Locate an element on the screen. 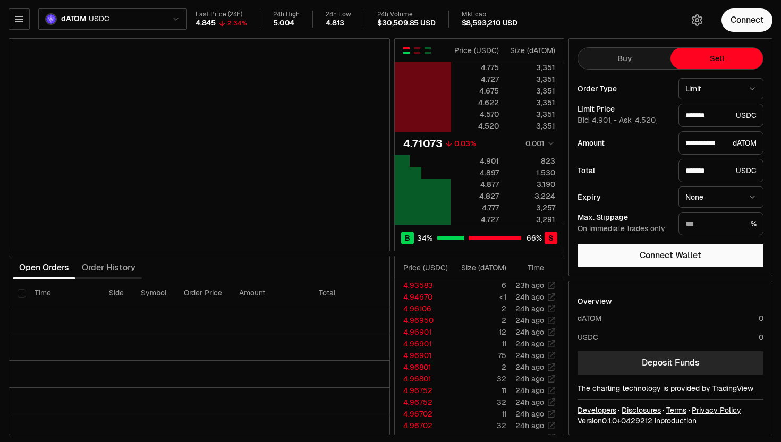  button: Buy is located at coordinates (624, 58).